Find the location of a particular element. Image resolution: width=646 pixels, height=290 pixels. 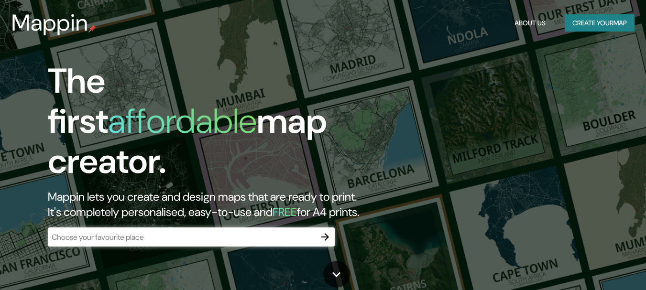

button: Create yourmap is located at coordinates (599, 23).